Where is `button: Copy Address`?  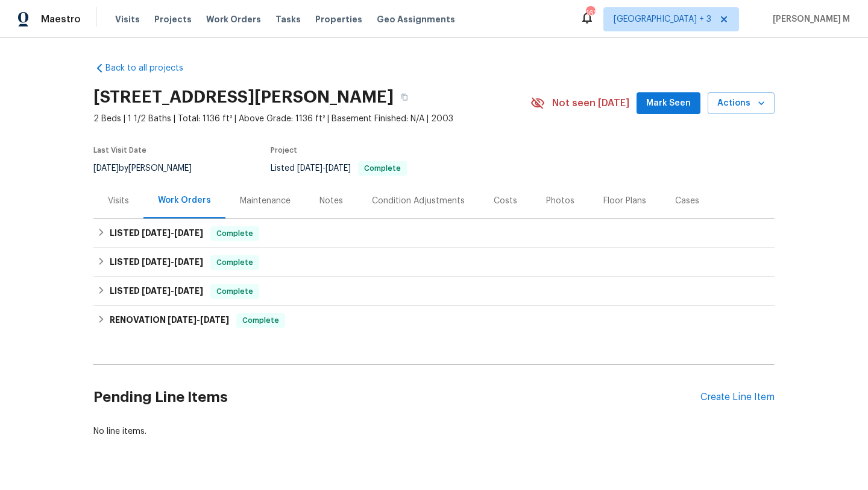
button: Copy Address is located at coordinates (404, 97).